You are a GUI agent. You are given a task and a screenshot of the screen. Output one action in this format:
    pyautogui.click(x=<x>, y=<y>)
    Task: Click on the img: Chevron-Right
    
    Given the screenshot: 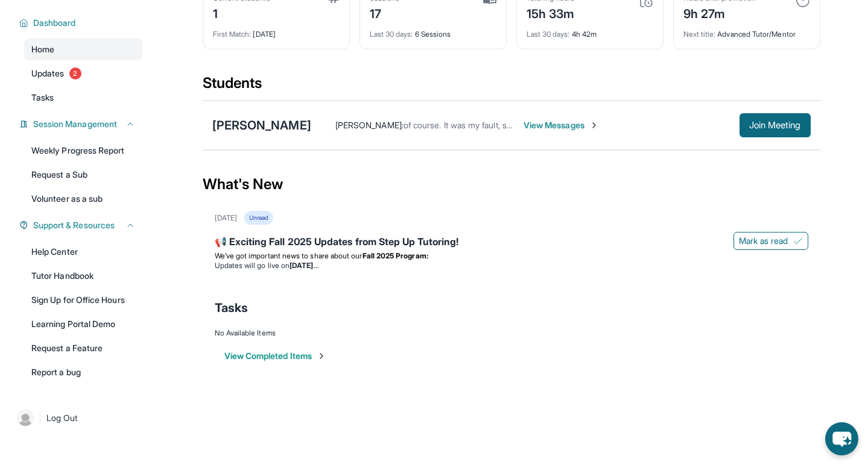 What is the action you would take?
    pyautogui.click(x=594, y=125)
    